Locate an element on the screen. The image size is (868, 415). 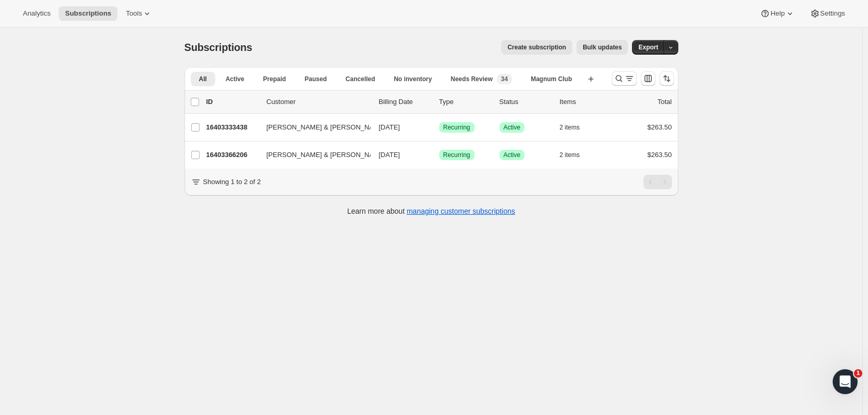
span: Export is located at coordinates (648, 48).